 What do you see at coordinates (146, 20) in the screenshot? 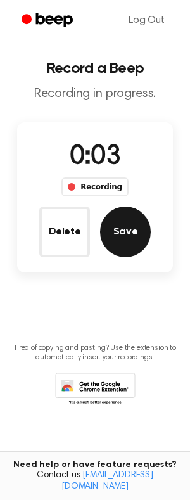
I see `a: Log Out` at bounding box center [146, 20].